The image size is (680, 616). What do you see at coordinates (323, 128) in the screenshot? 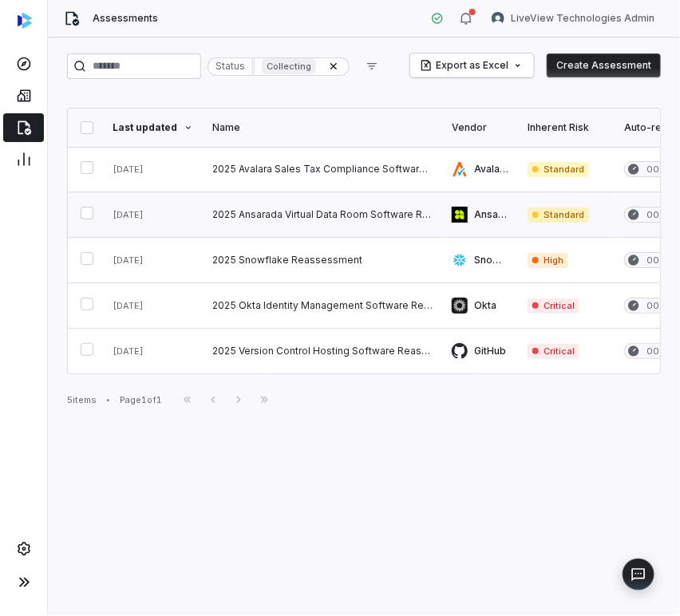
I see `div: Name` at bounding box center [323, 128].